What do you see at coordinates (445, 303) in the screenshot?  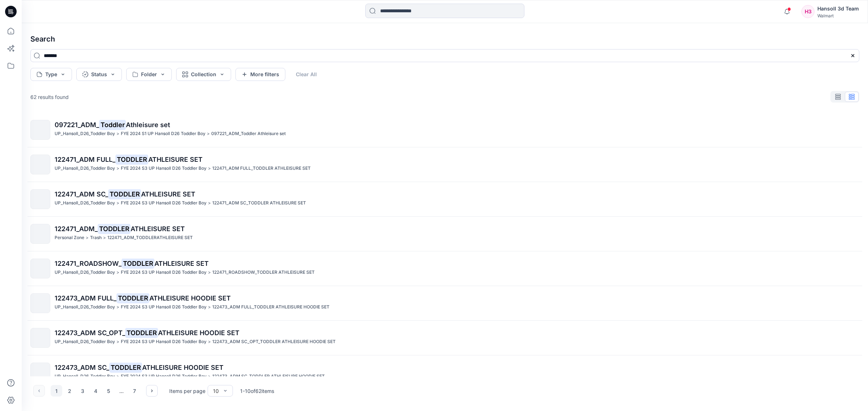 I see `a: 122473_ADM FULL_TODDLERATHLEISURE HOODIE SETUP_Hansoll_D26_Toddler Boy>FYE 2024 S3 UP Hansoll D26...` at bounding box center [445, 303].